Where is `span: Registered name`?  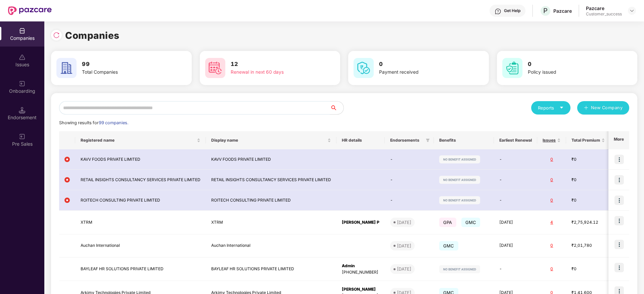
span: Registered name is located at coordinates (138, 141).